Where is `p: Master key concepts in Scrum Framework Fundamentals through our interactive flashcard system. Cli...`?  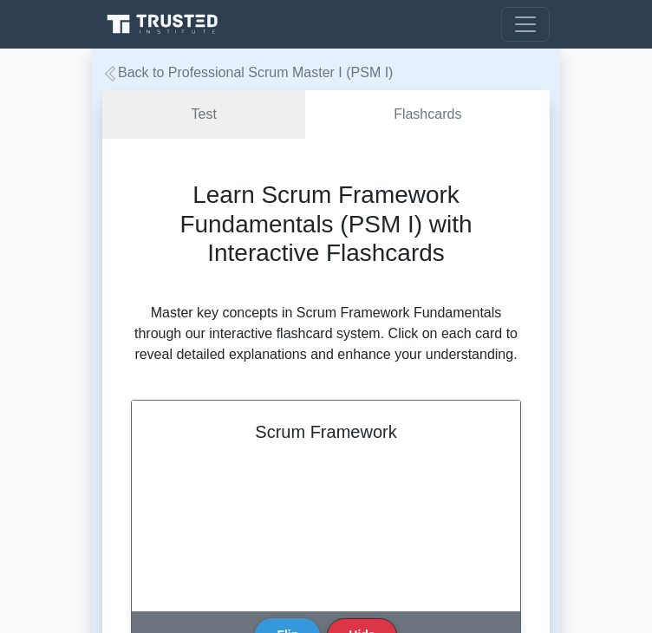
p: Master key concepts in Scrum Framework Fundamentals through our interactive flashcard system. Cli... is located at coordinates (326, 334).